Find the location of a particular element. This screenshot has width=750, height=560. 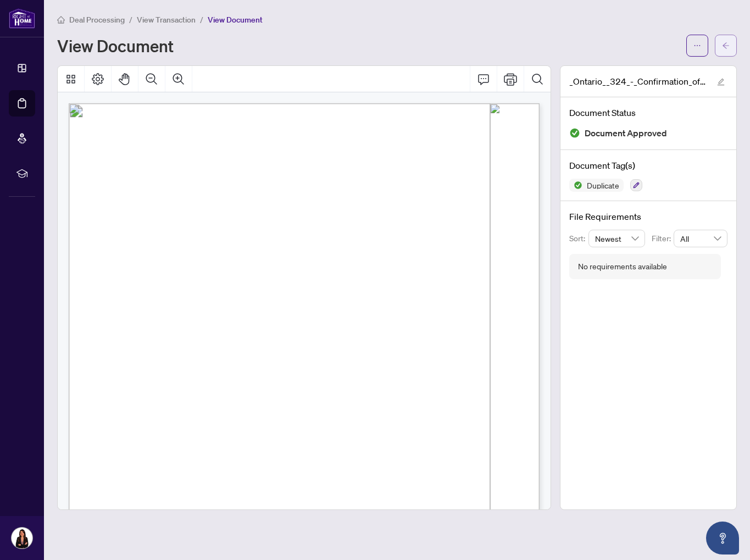

h4: Document Status is located at coordinates (649, 112).